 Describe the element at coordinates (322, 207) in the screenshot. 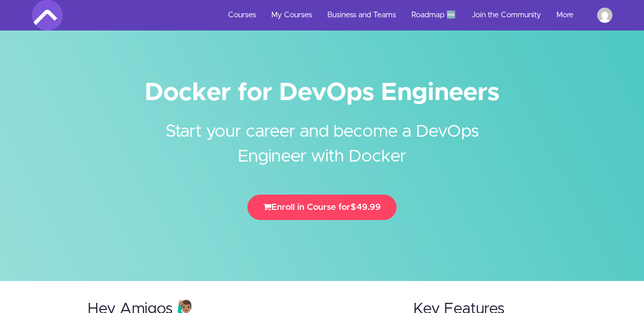

I see `button: Enroll in Course for$49.99` at that location.